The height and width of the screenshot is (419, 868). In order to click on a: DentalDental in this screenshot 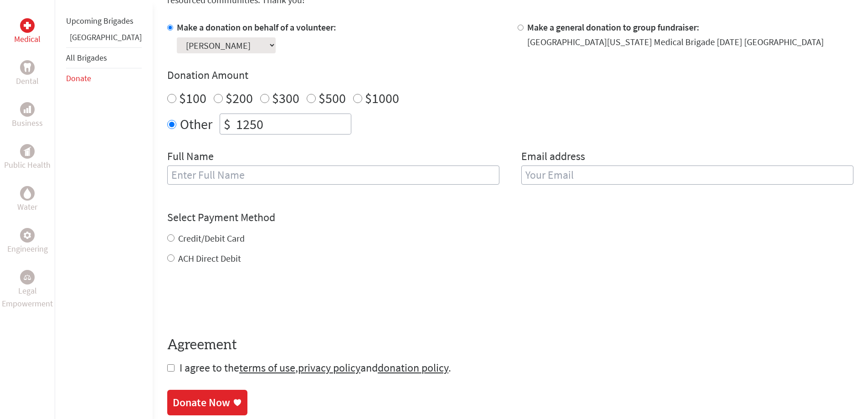, I will do `click(28, 74)`.